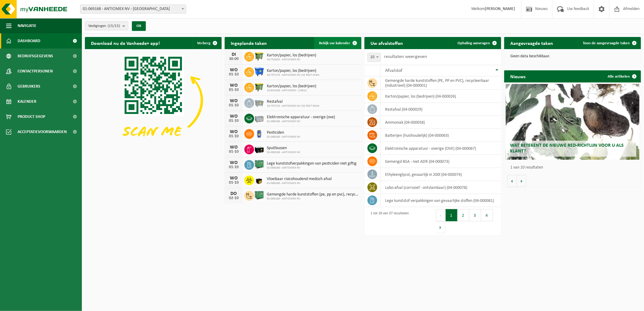 This screenshot has height=311, width=644. What do you see at coordinates (567, 148) in the screenshot?
I see `span: Wat betekent de nieuwe RED-richtlijn voor u als klant?` at bounding box center [567, 148].